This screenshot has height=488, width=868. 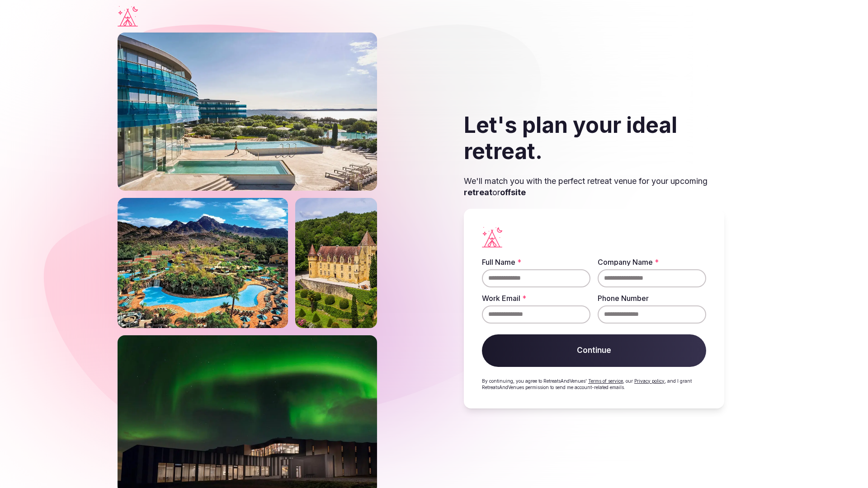 I want to click on p: We'll match you with the perfect retreat venue for your upcoming or, so click(x=594, y=187).